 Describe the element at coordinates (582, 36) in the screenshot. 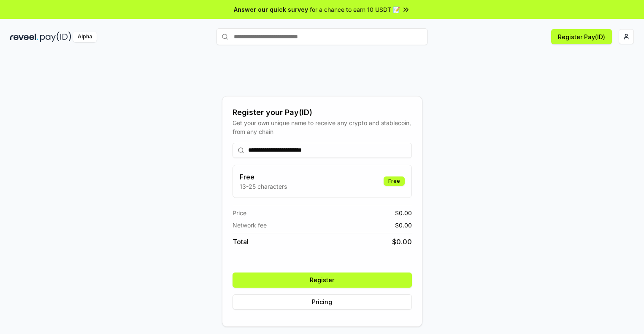

I see `button: Register Pay(ID)` at that location.